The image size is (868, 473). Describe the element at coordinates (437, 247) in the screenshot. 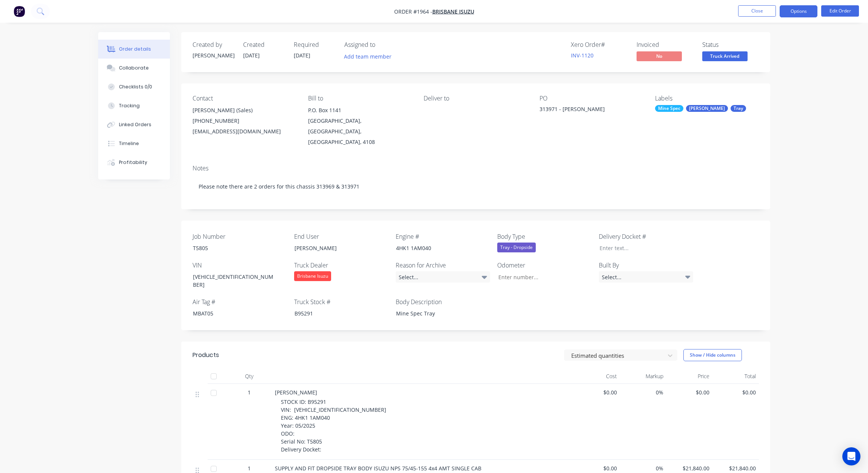

I see `div: 4HK1 1AM040` at that location.